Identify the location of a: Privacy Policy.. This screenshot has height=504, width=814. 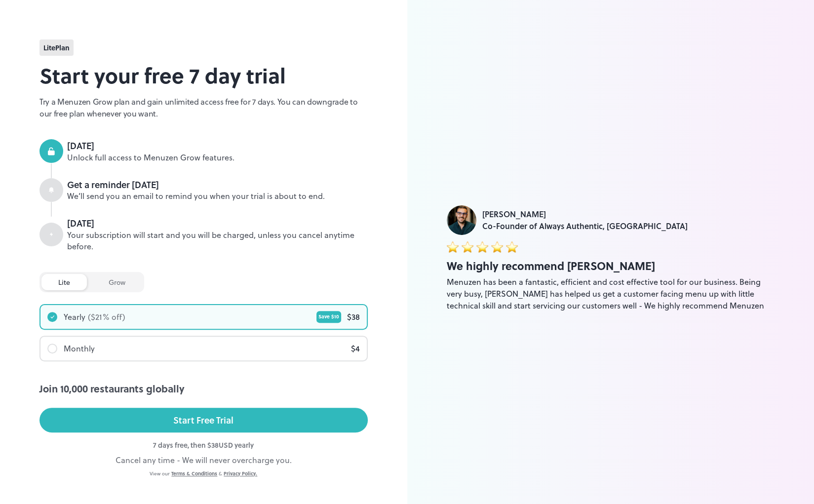
(241, 474).